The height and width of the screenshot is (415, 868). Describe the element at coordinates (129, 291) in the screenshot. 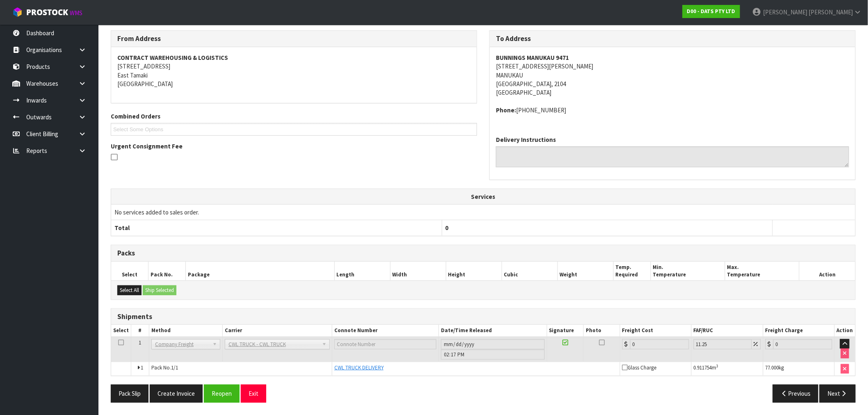

I see `button: Select All` at that location.